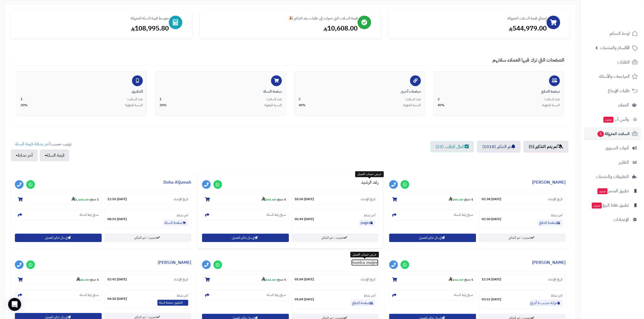 The height and width of the screenshot is (319, 644). What do you see at coordinates (42, 144) in the screenshot?
I see `a: آخر نشاط` at bounding box center [42, 144].